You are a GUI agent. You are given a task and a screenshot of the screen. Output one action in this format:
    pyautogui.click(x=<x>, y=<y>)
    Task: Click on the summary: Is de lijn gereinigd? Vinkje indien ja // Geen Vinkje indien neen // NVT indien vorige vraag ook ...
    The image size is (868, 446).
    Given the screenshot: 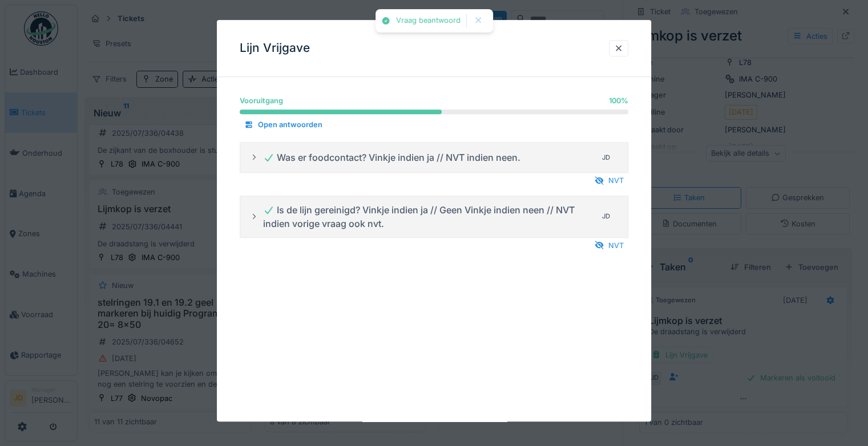 What is the action you would take?
    pyautogui.click(x=434, y=217)
    